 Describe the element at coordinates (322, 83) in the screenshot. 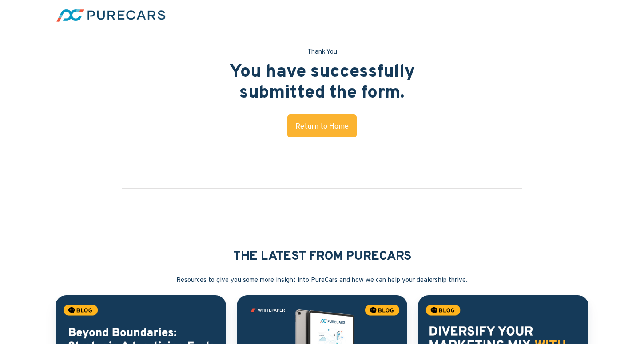

I see `h1: You have successfully submitted the form.` at that location.